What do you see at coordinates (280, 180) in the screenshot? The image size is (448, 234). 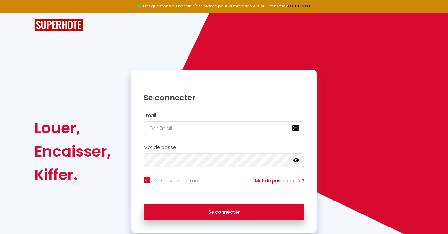 I see `a: Mot de passe oublié ?` at bounding box center [280, 180].